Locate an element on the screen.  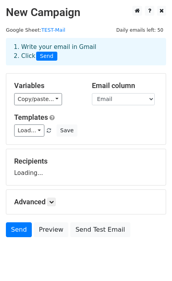
small: Google Sheet: is located at coordinates (35, 30).